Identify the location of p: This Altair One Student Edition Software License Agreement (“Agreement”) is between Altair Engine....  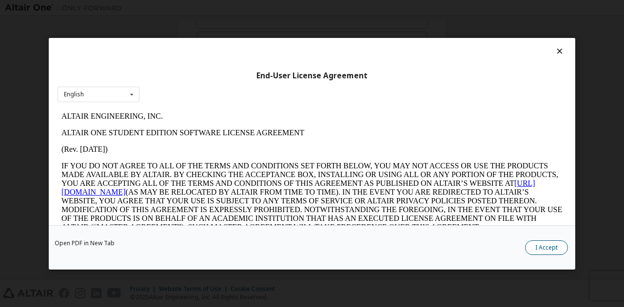
(254, 149).